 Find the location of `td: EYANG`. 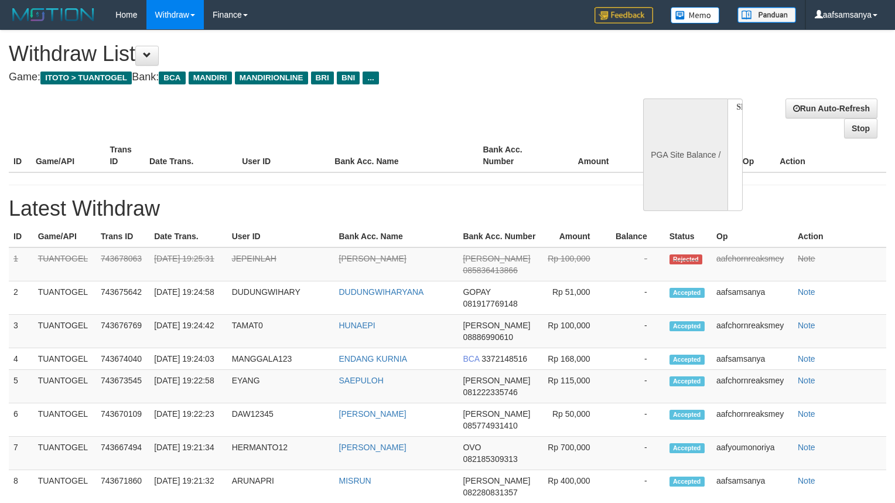

td: EYANG is located at coordinates (281, 386).